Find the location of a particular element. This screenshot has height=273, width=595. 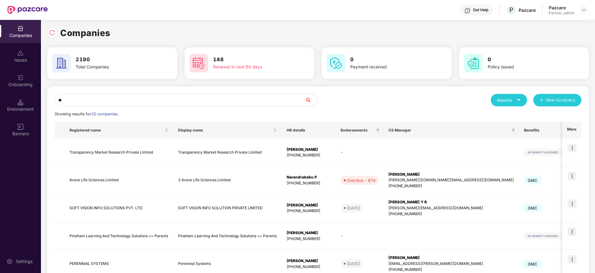

th: Display name is located at coordinates (228, 130).